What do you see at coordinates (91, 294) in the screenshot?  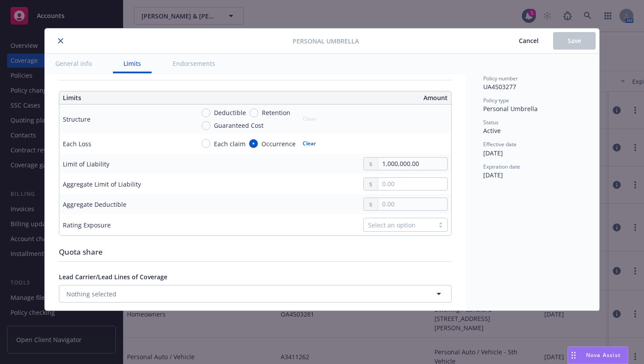 I see `span: Nothing selected` at bounding box center [91, 294].